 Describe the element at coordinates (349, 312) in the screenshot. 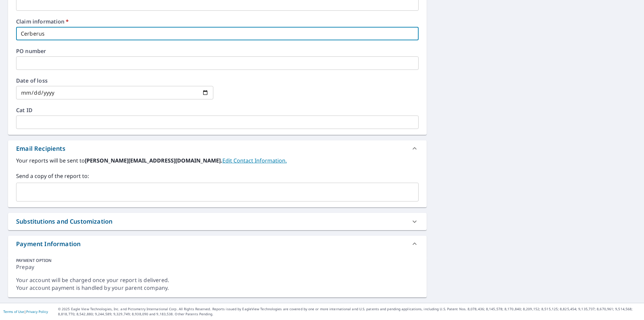

I see `p: © 2025 Eagle View Technologies, Inc. and Pictometry International Corp. All Rights Reserved. Repo...` at that location.